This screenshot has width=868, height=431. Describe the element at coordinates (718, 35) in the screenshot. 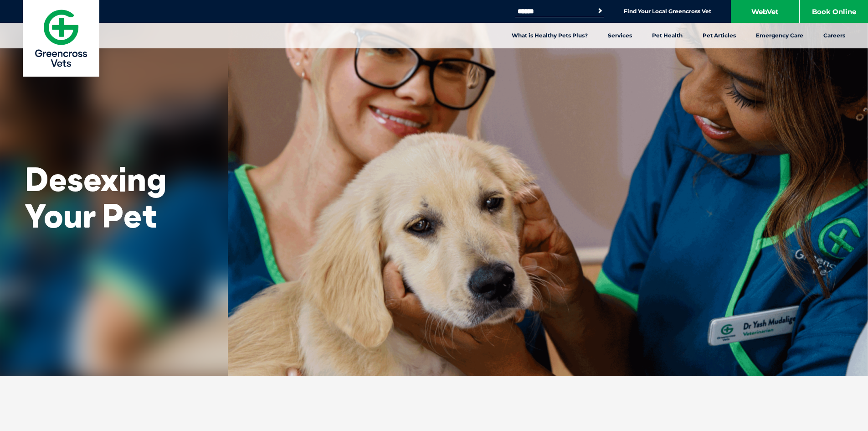

I see `a: Pet Articles` at that location.